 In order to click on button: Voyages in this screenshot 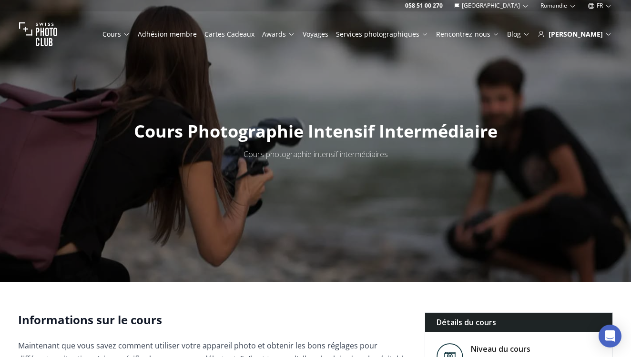, I will do `click(315, 34)`.